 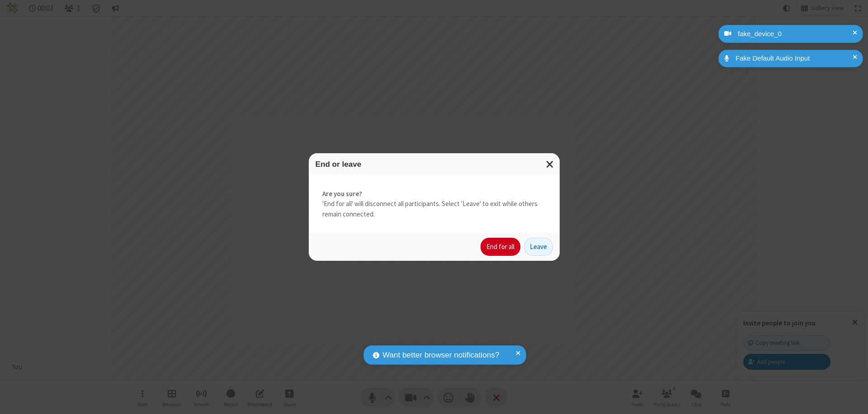 What do you see at coordinates (539, 246) in the screenshot?
I see `button: Leave` at bounding box center [539, 246].